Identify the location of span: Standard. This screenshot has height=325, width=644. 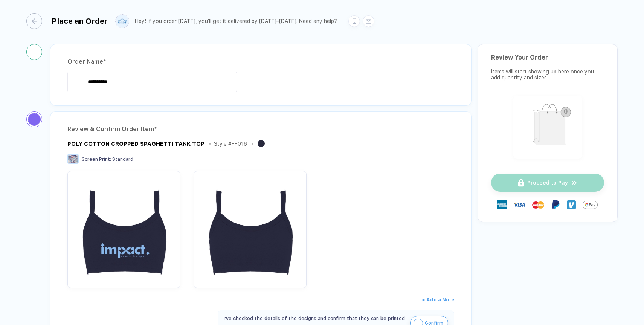
(123, 159).